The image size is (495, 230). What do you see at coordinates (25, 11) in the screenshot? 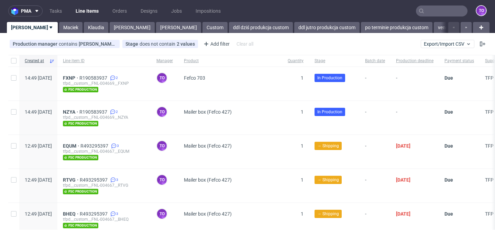
I see `button: pma` at bounding box center [25, 11].